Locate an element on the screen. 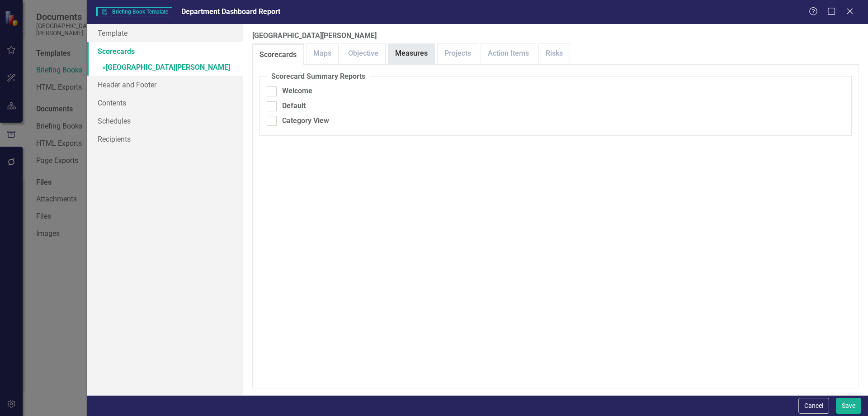 The image size is (868, 416). a: Header and Footer is located at coordinates (165, 84).